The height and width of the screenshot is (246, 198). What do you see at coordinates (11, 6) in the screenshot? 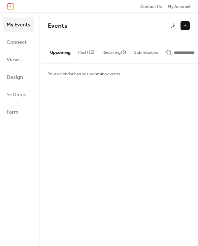
I see `img: logo` at bounding box center [11, 6].